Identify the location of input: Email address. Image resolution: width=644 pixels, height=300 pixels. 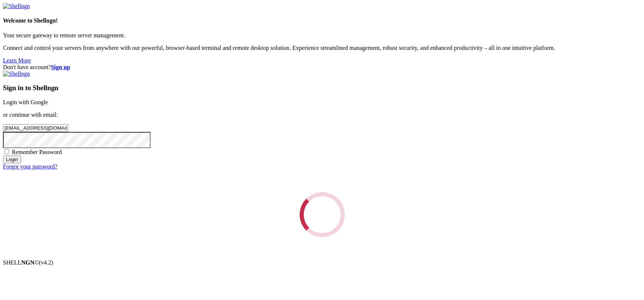
(35, 128).